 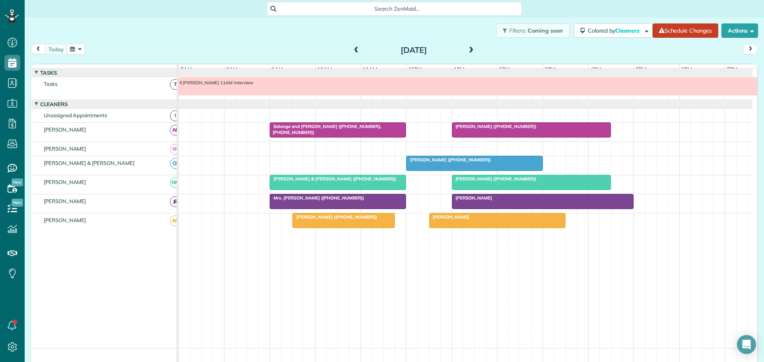 What do you see at coordinates (186, 69) in the screenshot?
I see `span: 7am` at bounding box center [186, 69].